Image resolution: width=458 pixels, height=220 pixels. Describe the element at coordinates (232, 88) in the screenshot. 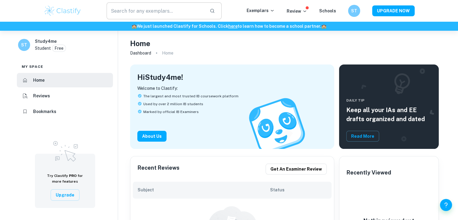

I see `p: Welcome to Clastify:` at that location.